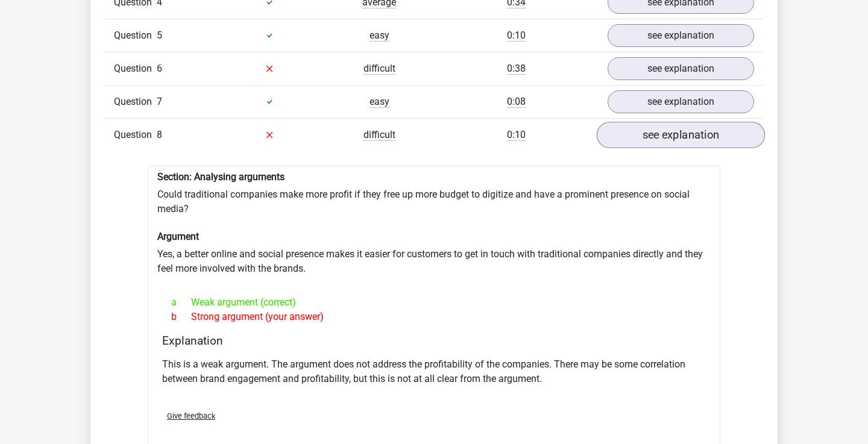 This screenshot has height=444, width=868. What do you see at coordinates (434, 341) in the screenshot?
I see `h4: Explanation` at bounding box center [434, 341].